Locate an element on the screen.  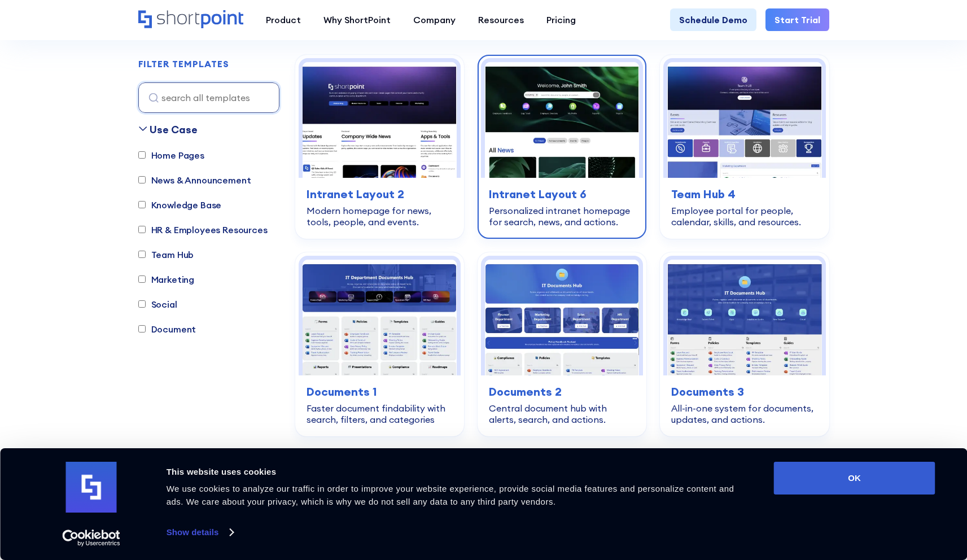
a: Home is located at coordinates (191, 20).